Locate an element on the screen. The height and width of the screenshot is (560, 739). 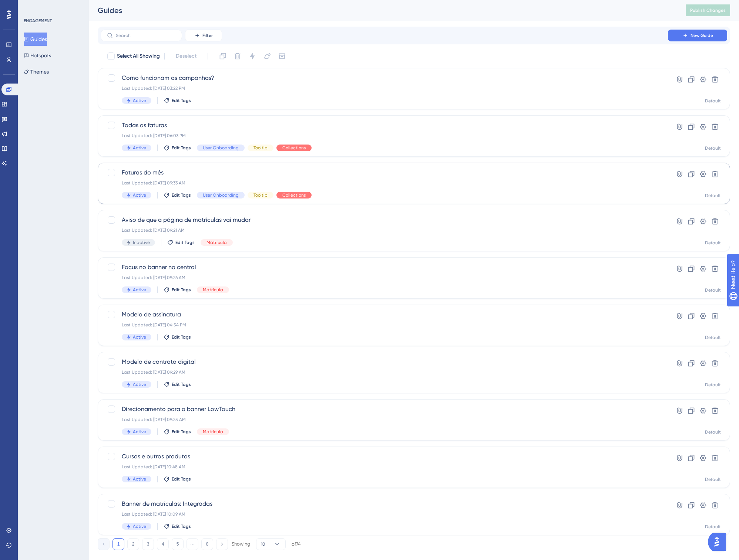
span: Need Help? is located at coordinates (32, 6).